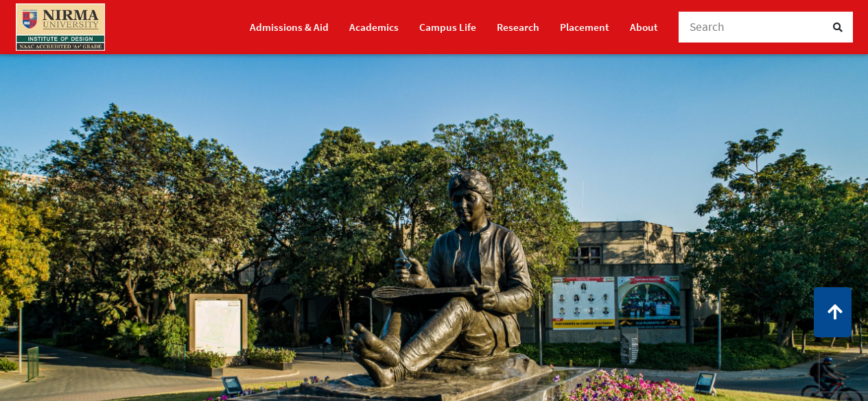  Describe the element at coordinates (644, 26) in the screenshot. I see `a: About` at that location.